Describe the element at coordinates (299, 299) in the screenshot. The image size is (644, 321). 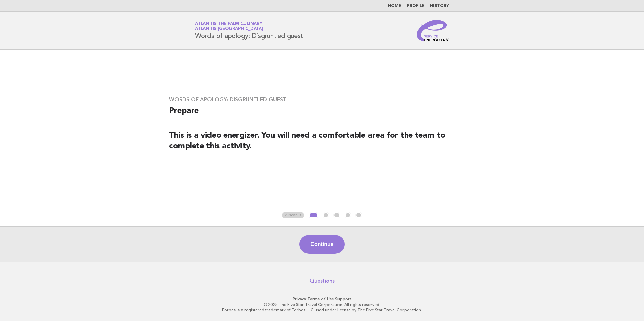
I see `a: Privacy` at that location.